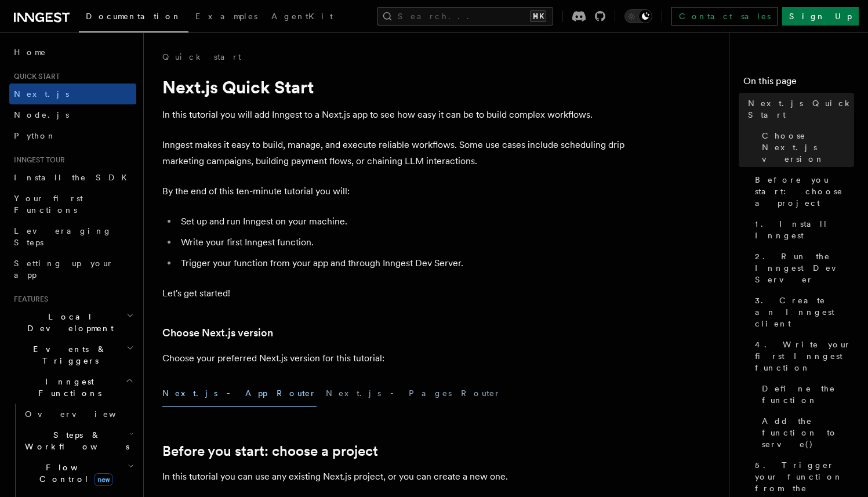  Describe the element at coordinates (394, 293) in the screenshot. I see `p: Let's get started!` at that location.